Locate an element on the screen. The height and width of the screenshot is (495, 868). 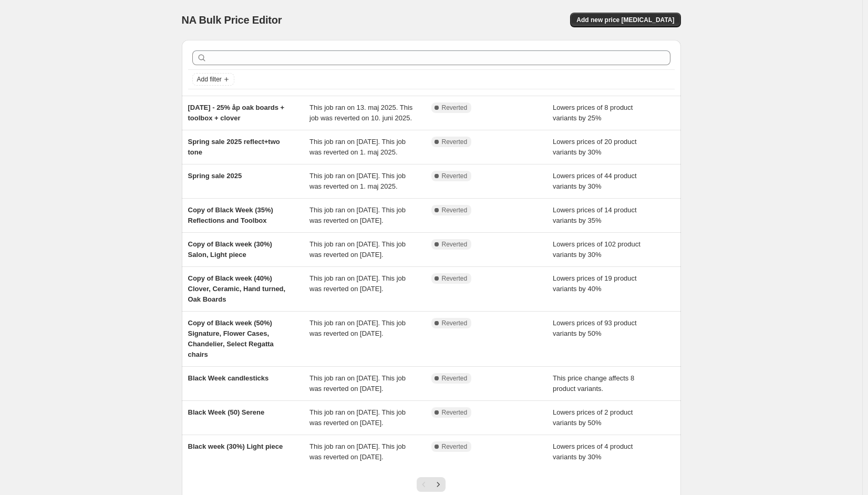
span: Copy of Black Week (35%) Reflections and Toolbox is located at coordinates (231, 215).